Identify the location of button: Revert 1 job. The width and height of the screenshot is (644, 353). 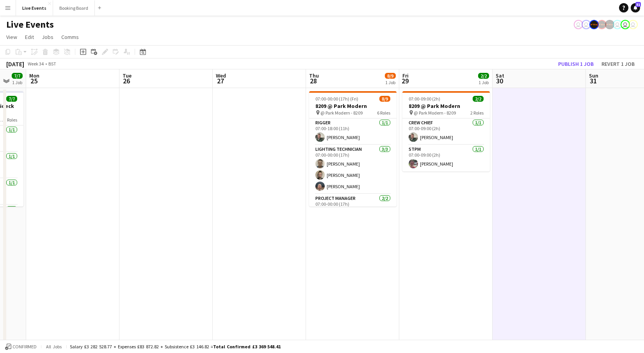
(618, 64).